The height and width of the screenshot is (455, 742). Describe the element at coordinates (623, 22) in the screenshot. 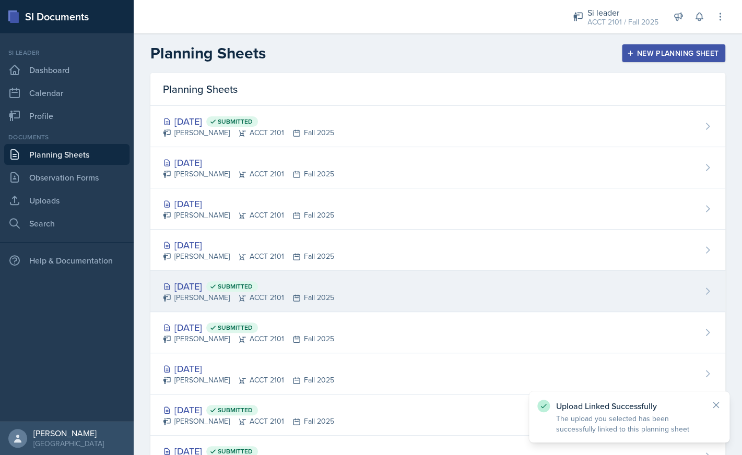

I see `div: ACCT 2101 / Fall 2025` at that location.